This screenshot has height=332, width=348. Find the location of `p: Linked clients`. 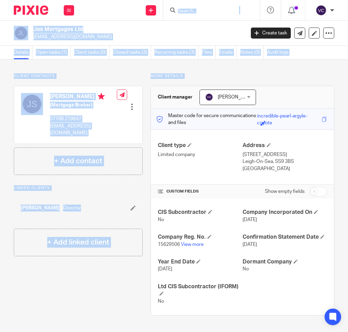

p: Linked clients is located at coordinates (78, 188).